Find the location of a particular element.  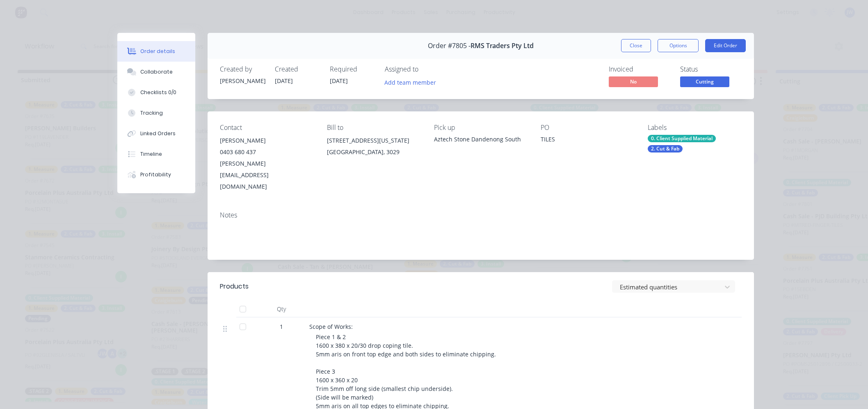

button: Options is located at coordinates (678, 46).